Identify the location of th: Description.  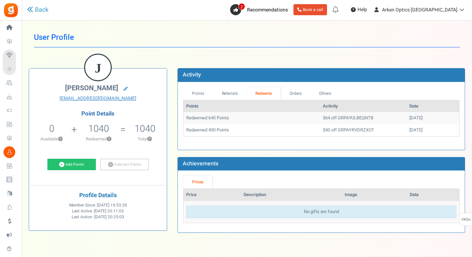
(292, 195).